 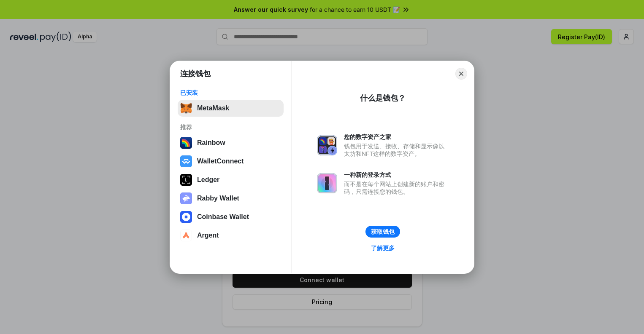 What do you see at coordinates (213, 108) in the screenshot?
I see `div: MetaMask` at bounding box center [213, 108].